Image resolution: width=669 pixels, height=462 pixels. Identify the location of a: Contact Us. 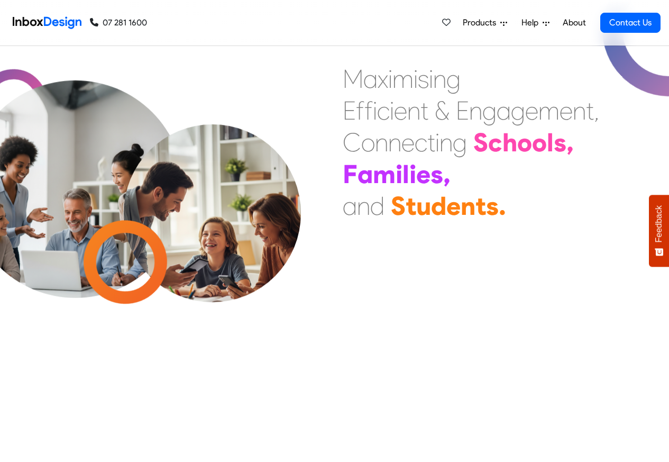
(631, 23).